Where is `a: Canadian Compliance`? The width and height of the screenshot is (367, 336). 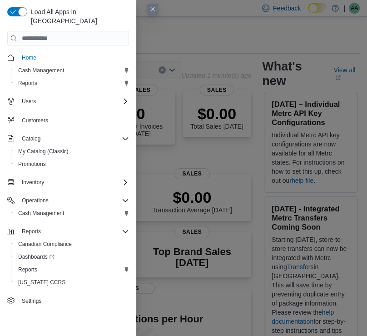
a: Canadian Compliance is located at coordinates (45, 244).